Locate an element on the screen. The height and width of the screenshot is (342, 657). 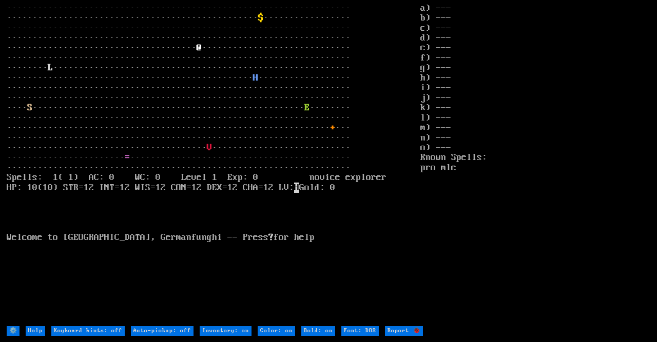
font: E is located at coordinates (307, 108).